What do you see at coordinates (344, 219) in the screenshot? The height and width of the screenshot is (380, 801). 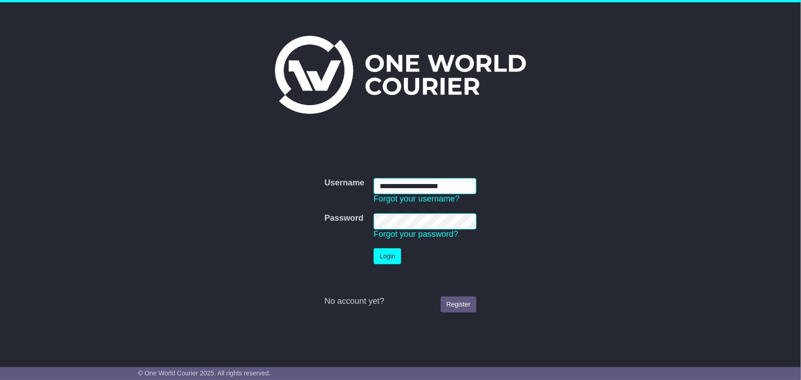 I see `label: Password` at bounding box center [344, 219].